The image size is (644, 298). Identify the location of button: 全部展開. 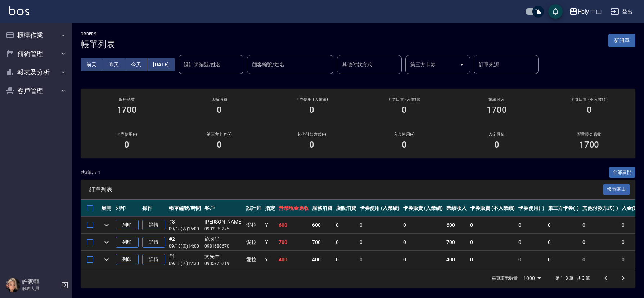
(623, 172).